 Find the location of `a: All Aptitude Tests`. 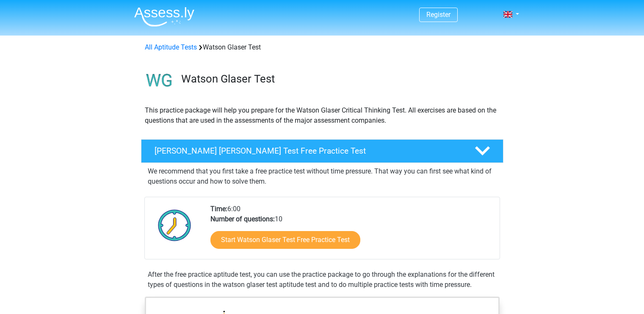

a: All Aptitude Tests is located at coordinates (171, 47).